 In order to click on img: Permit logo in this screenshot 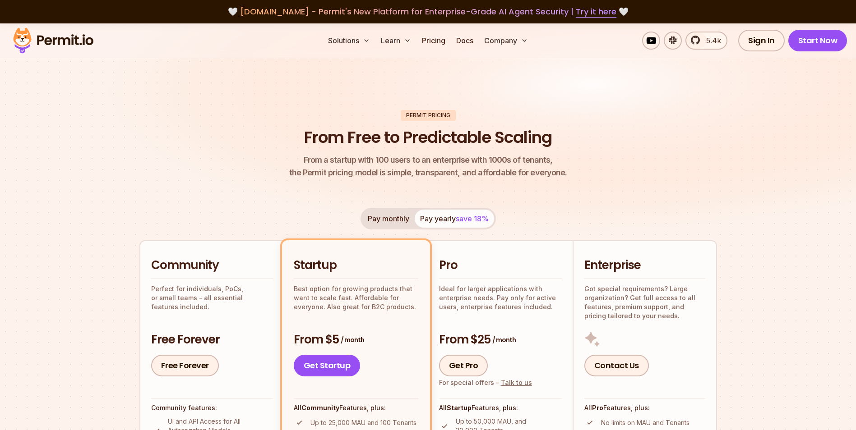, I will do `click(53, 41)`.